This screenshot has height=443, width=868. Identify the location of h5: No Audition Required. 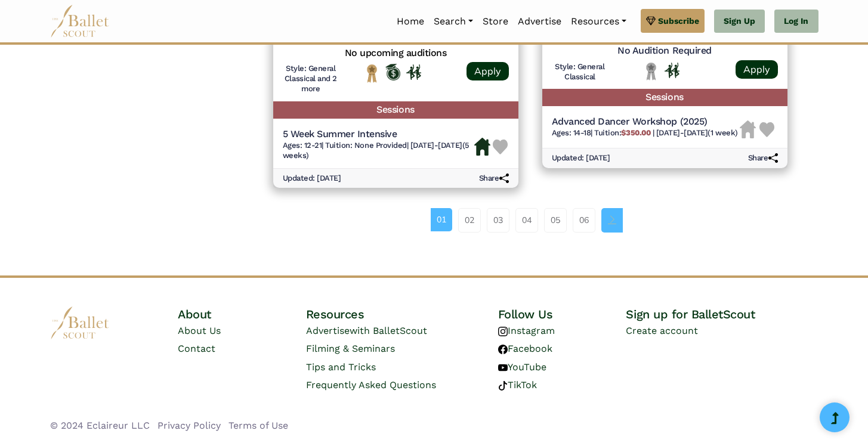
(665, 51).